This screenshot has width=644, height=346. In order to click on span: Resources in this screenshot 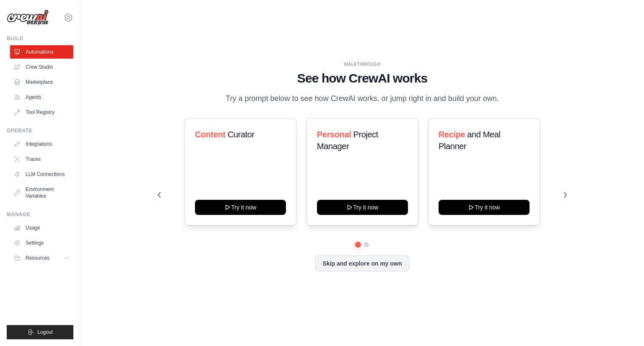, I will do `click(38, 258)`.